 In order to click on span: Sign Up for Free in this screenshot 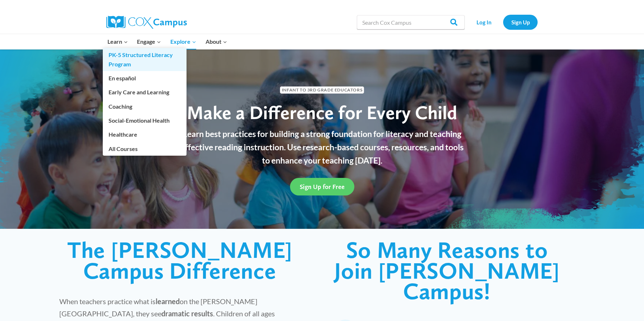, I will do `click(322, 187)`.